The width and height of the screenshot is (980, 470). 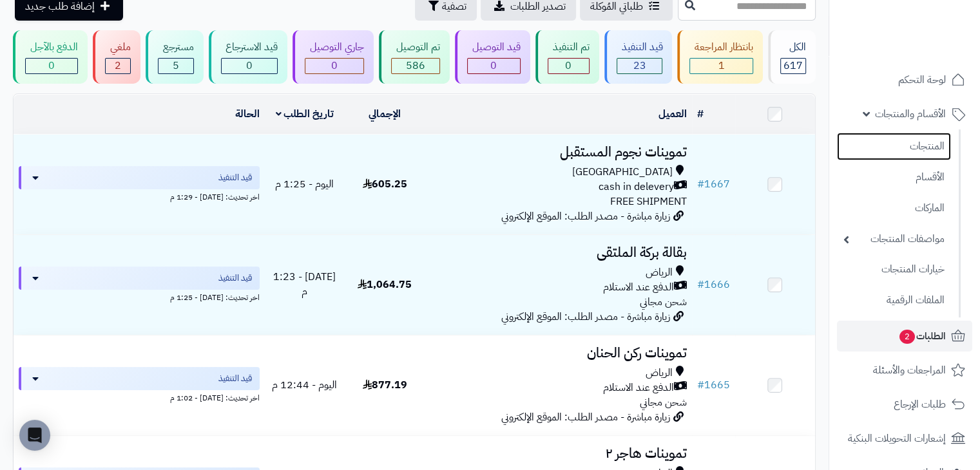 What do you see at coordinates (640, 66) in the screenshot?
I see `div: 23` at bounding box center [640, 66].